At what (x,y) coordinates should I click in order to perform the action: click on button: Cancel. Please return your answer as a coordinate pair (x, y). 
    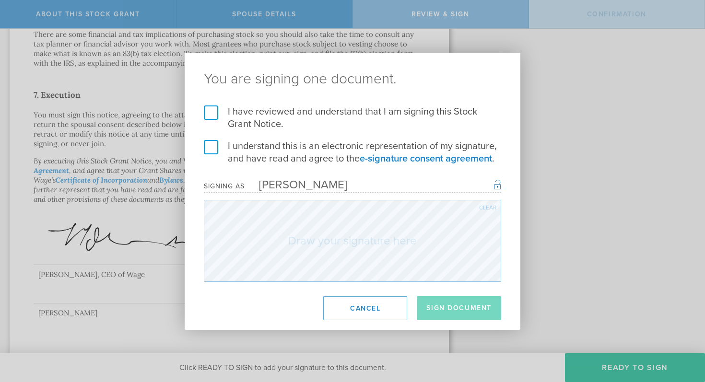
    Looking at the image, I should click on (365, 309).